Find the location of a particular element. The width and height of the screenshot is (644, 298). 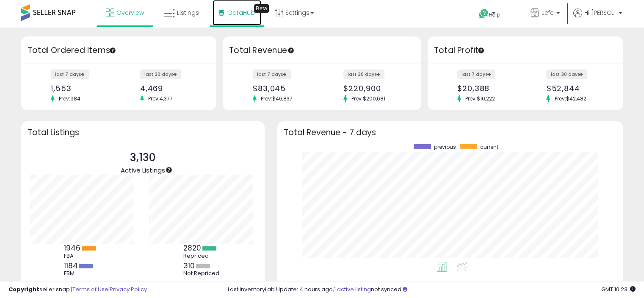

i: Click here to read more about un-synced listings. is located at coordinates (405, 289).